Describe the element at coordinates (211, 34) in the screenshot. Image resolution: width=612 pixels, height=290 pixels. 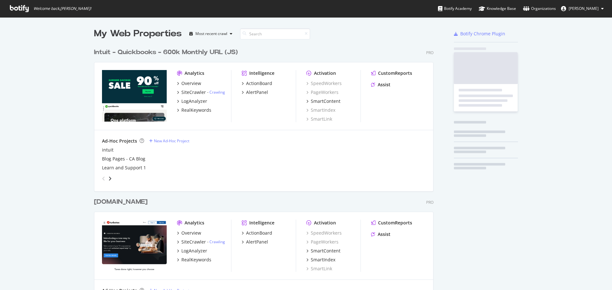
I see `div: Most recent crawl` at that location.